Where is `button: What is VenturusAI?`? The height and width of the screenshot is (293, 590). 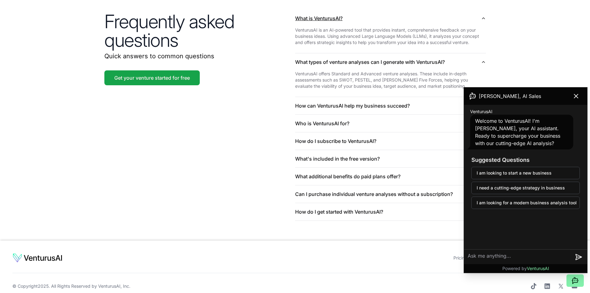 button: What is VenturusAI? is located at coordinates (391, 18).